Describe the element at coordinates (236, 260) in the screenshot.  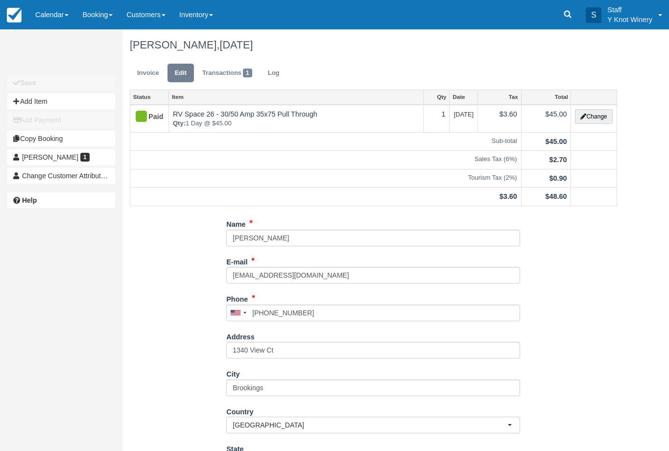
I see `label: E-mail` at that location.